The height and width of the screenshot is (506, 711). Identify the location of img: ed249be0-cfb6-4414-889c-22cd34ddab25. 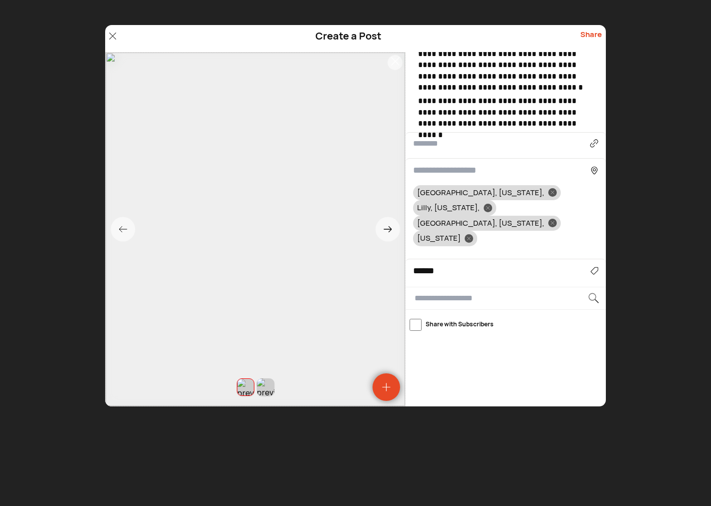
(255, 229).